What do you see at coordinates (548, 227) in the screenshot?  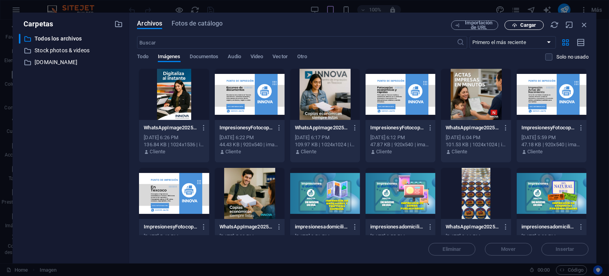 I see `p: impresionesadomiciliolas24horasdeldacondescuento1-gTzTM397gPb8i39OnWQ2Ow.png` at bounding box center [548, 227].